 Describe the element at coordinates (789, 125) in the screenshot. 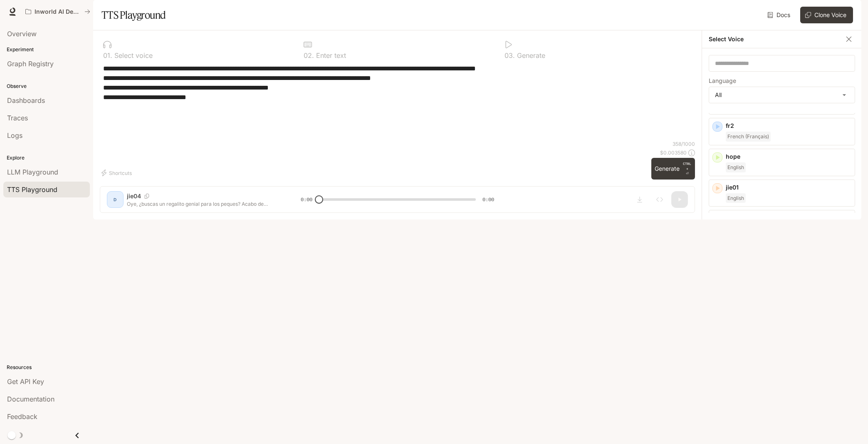

I see `p: fr2` at that location.